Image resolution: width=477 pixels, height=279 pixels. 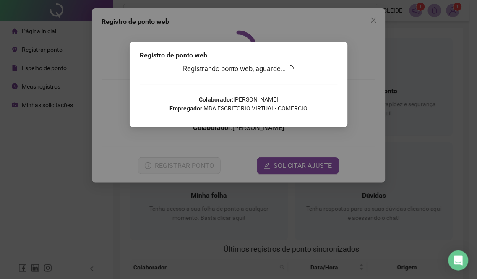 What do you see at coordinates (186, 108) in the screenshot?
I see `strong: Empregador` at bounding box center [186, 108].